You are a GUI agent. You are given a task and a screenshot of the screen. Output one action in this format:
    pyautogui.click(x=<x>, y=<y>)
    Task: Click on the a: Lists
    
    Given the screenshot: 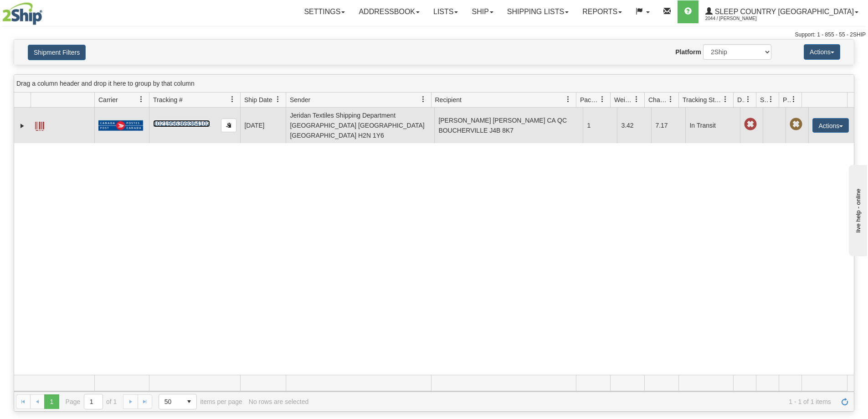 What is the action you would take?
    pyautogui.click(x=445, y=12)
    